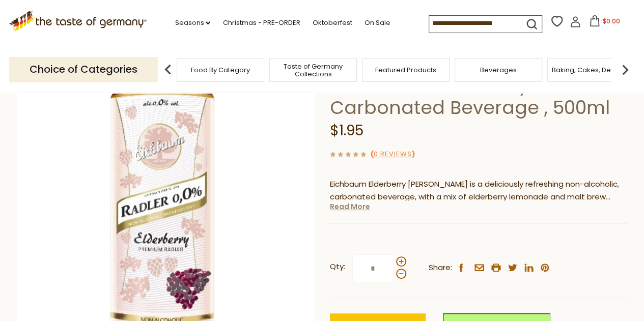  What do you see at coordinates (604, 23) in the screenshot?
I see `button: $0.00` at bounding box center [604, 23].